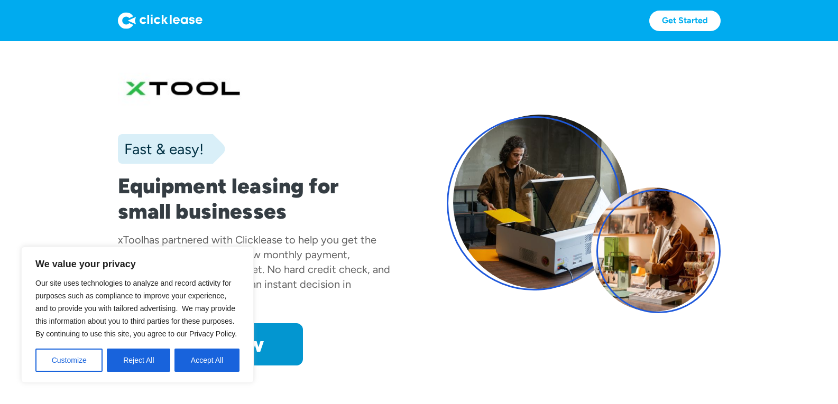 The height and width of the screenshot is (404, 838). I want to click on p: We value your privacy, so click(137, 264).